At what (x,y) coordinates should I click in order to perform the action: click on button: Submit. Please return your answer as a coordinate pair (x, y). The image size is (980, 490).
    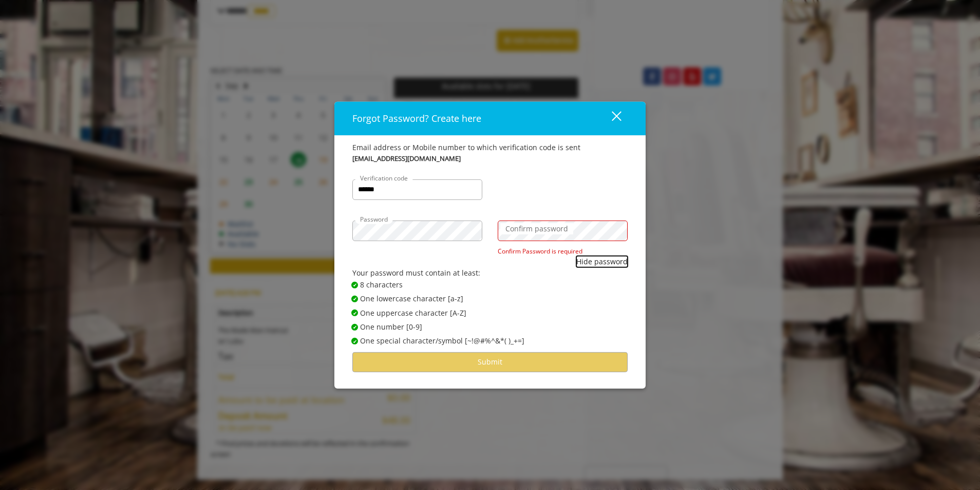
    Looking at the image, I should click on (490, 362).